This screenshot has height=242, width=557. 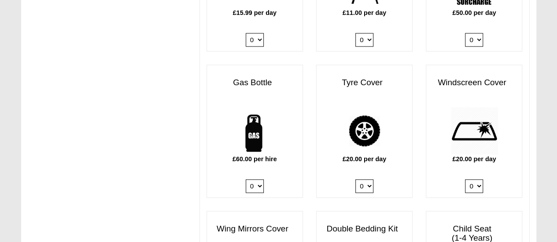 What do you see at coordinates (474, 83) in the screenshot?
I see `h3: Windscreen Cover` at bounding box center [474, 83].